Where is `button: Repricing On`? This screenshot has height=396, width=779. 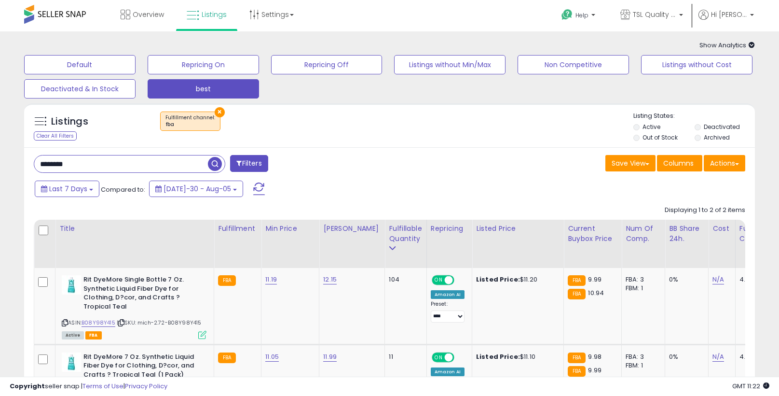 button: Repricing On is located at coordinates (203, 65).